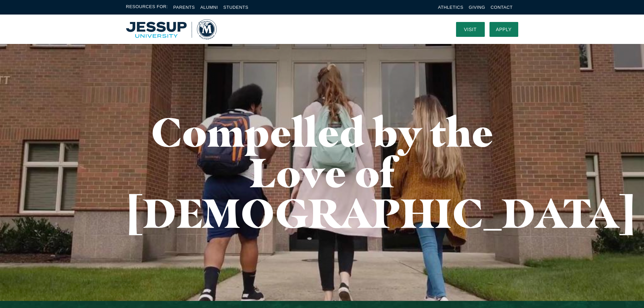 The height and width of the screenshot is (308, 644). What do you see at coordinates (236, 7) in the screenshot?
I see `a: Students` at bounding box center [236, 7].